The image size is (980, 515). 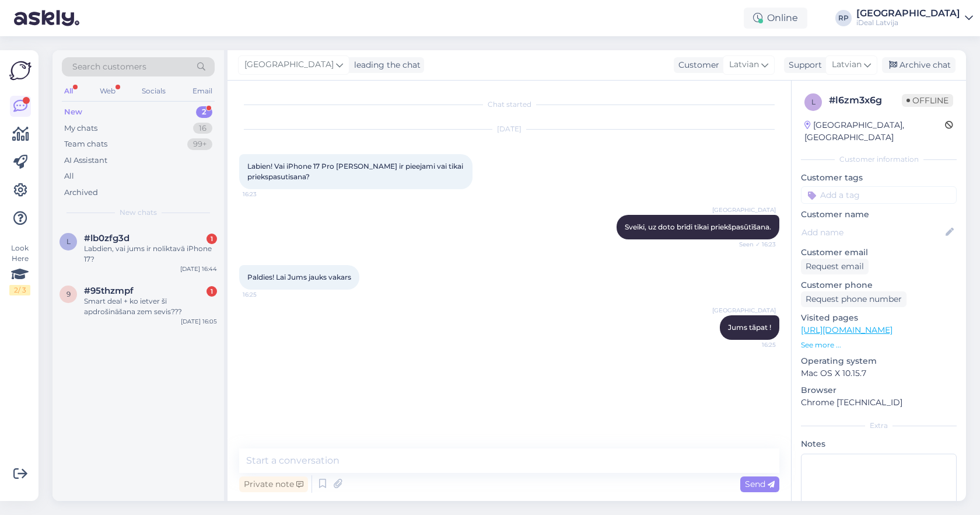 I want to click on div: My chats, so click(x=81, y=128).